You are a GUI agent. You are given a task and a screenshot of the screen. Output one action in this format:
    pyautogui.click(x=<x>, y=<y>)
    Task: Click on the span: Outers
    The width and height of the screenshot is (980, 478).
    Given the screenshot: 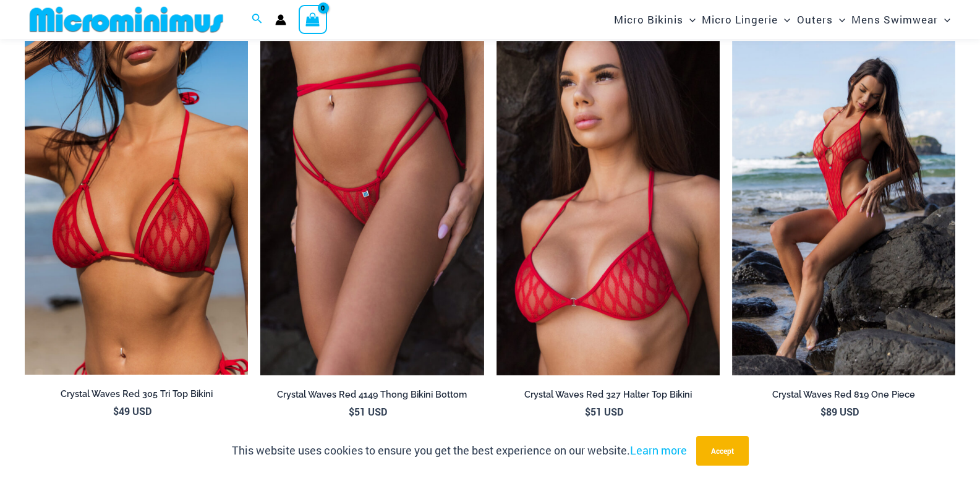 What is the action you would take?
    pyautogui.click(x=815, y=20)
    